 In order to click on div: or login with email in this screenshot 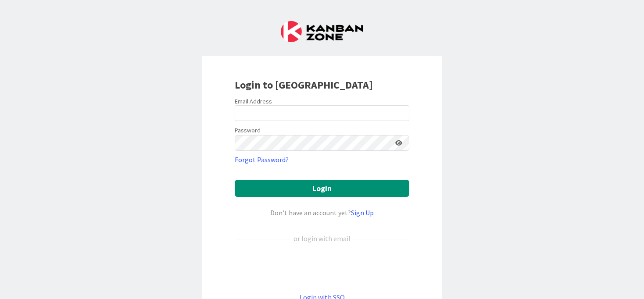, I will do `click(322, 238)`.